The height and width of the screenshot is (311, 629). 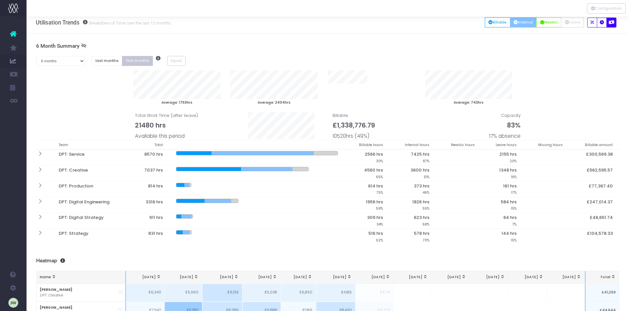 I want to click on th: Jan 26: activate to sort column ascending, so click(x=528, y=277).